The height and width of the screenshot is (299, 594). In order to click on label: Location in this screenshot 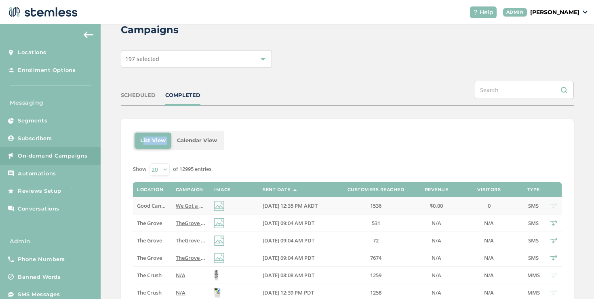, I will do `click(150, 190)`.